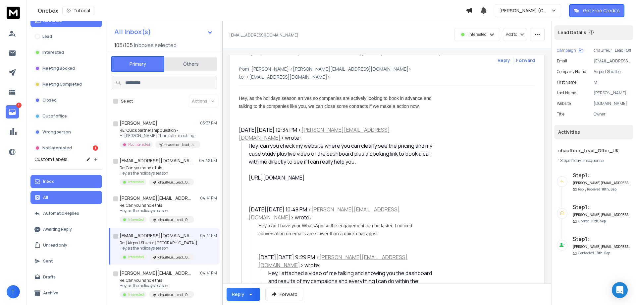 The width and height of the screenshot is (636, 305). What do you see at coordinates (238, 294) in the screenshot?
I see `div: Reply` at bounding box center [238, 294].